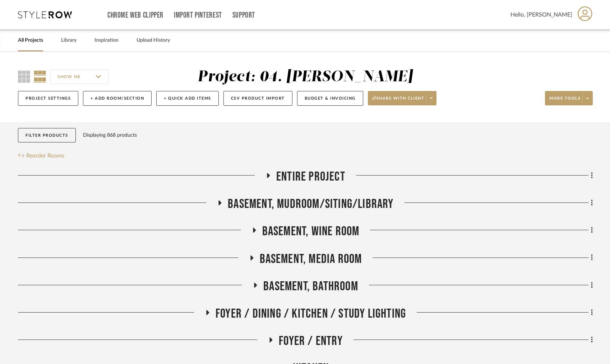  Describe the element at coordinates (47, 135) in the screenshot. I see `button: Filter Products` at that location.